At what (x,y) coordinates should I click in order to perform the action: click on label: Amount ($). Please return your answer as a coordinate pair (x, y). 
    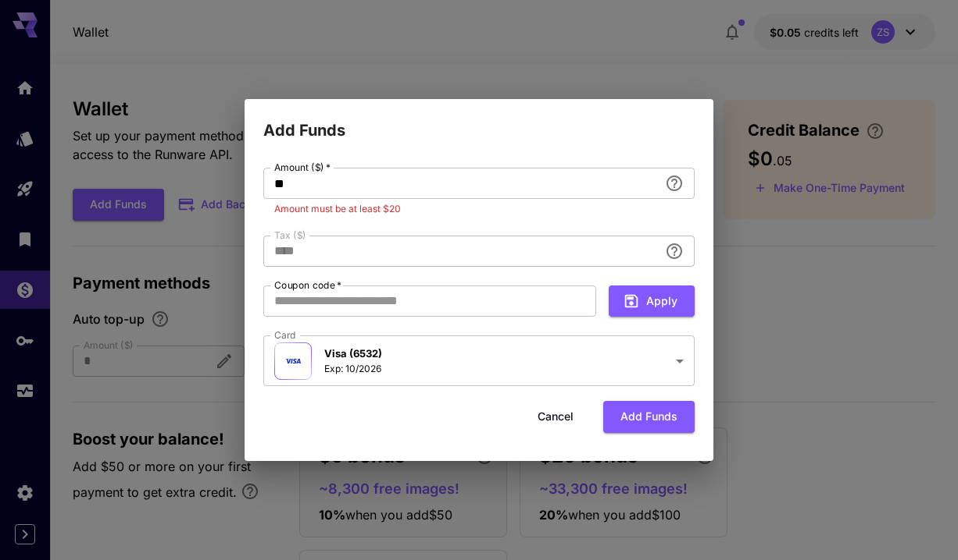
    Looking at the image, I should click on (302, 167).